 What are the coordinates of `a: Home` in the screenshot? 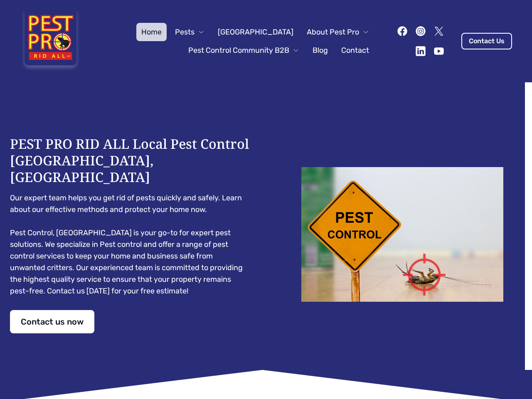 It's located at (151, 32).